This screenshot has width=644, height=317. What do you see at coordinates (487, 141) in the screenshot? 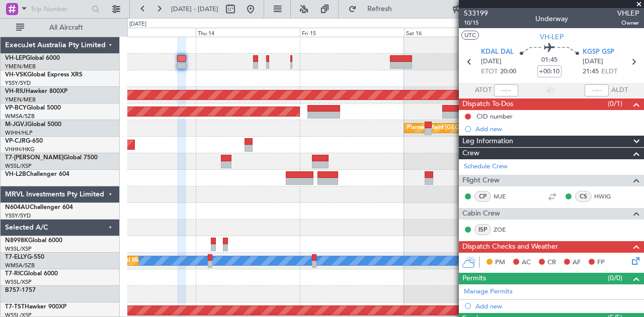
I see `span: Leg Information` at bounding box center [487, 141].